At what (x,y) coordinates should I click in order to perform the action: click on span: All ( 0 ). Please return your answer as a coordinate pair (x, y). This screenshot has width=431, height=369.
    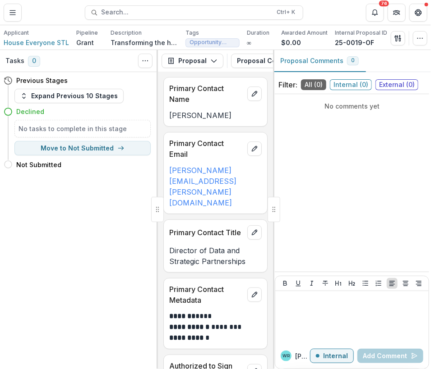
    Looking at the image, I should click on (313, 85).